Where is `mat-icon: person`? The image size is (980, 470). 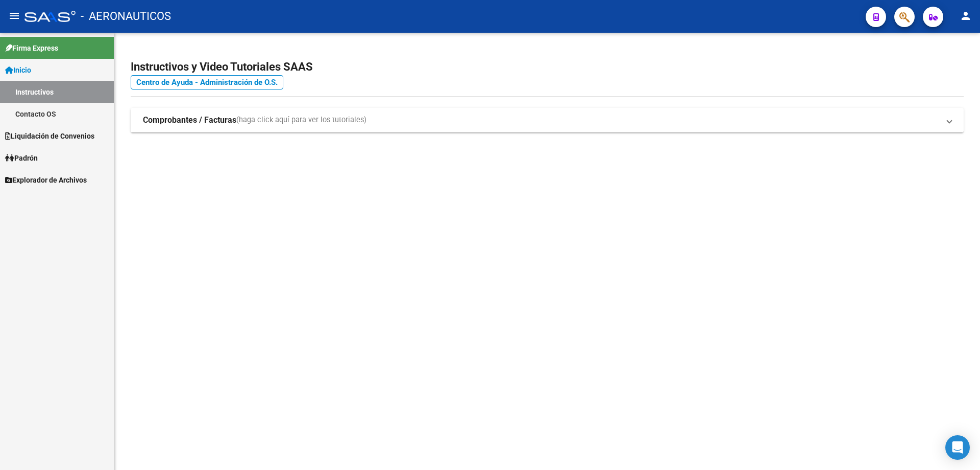
mat-icon: person is located at coordinates (966, 16).